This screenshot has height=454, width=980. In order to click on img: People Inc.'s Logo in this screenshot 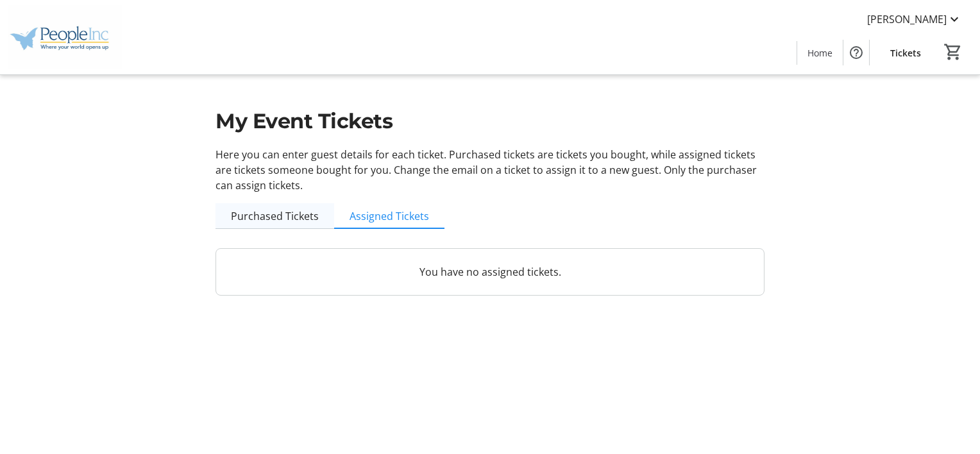, I will do `click(64, 37)`.